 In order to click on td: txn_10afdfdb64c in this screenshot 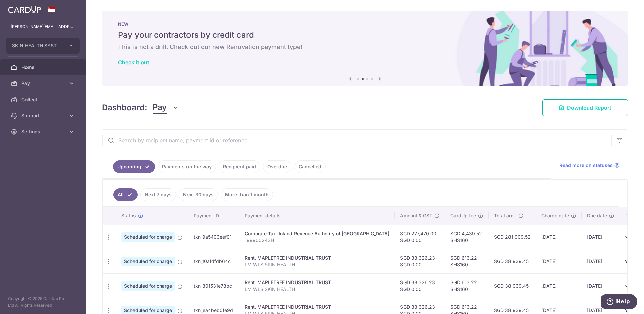, I will do `click(214, 261)`.